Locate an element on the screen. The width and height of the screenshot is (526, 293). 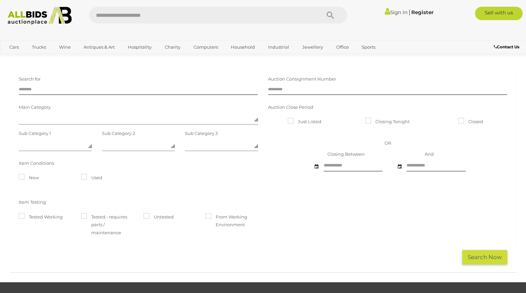
a: Hospitality is located at coordinates (140, 47).